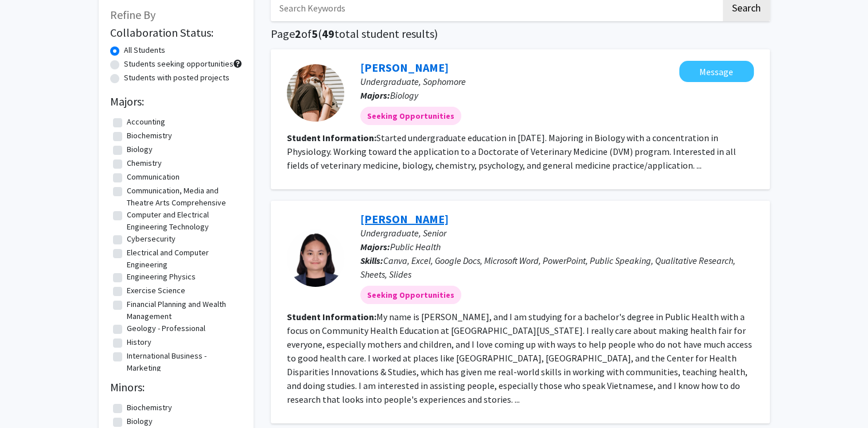  I want to click on span: 5, so click(315, 33).